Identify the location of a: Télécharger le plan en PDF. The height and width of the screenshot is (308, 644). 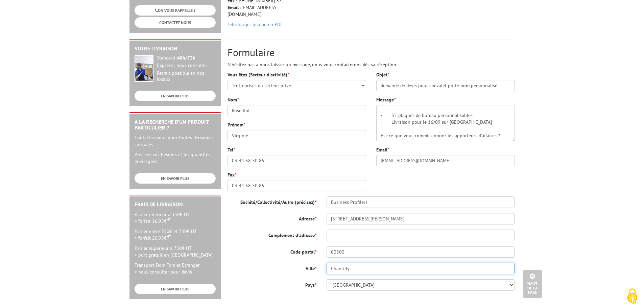
(255, 24).